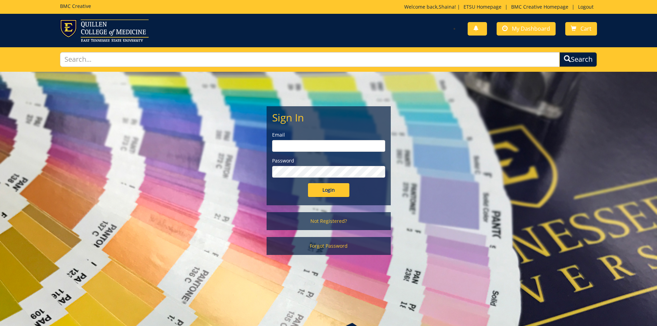 This screenshot has width=657, height=326. Describe the element at coordinates (329, 190) in the screenshot. I see `input: Login` at that location.